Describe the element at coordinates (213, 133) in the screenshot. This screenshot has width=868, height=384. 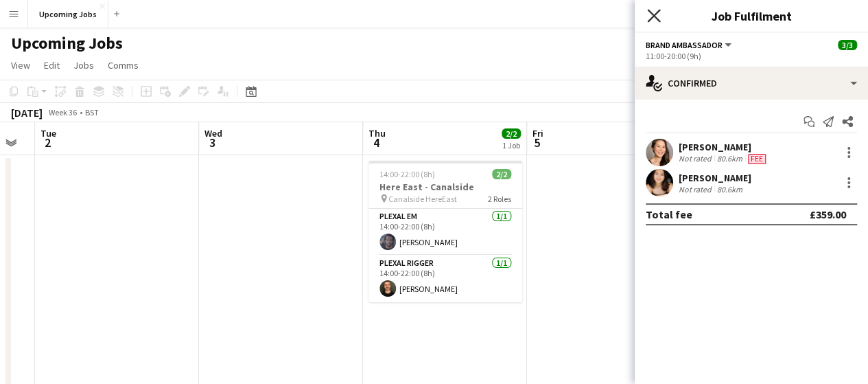
I see `span: Wed` at that location.